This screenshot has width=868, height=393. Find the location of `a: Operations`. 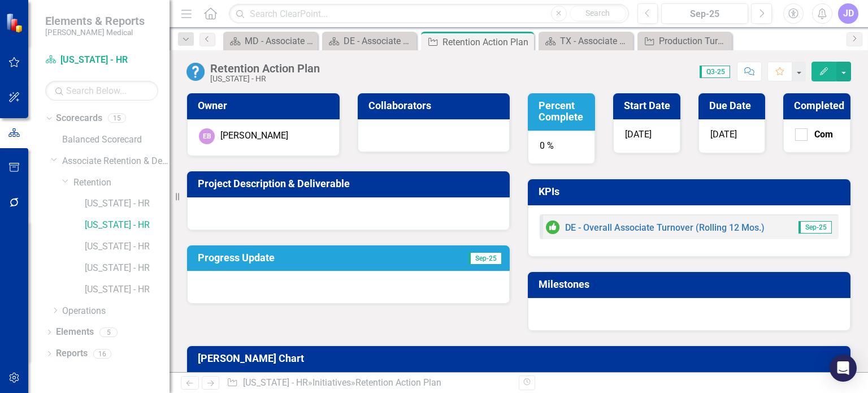

a: Operations is located at coordinates (116, 311).